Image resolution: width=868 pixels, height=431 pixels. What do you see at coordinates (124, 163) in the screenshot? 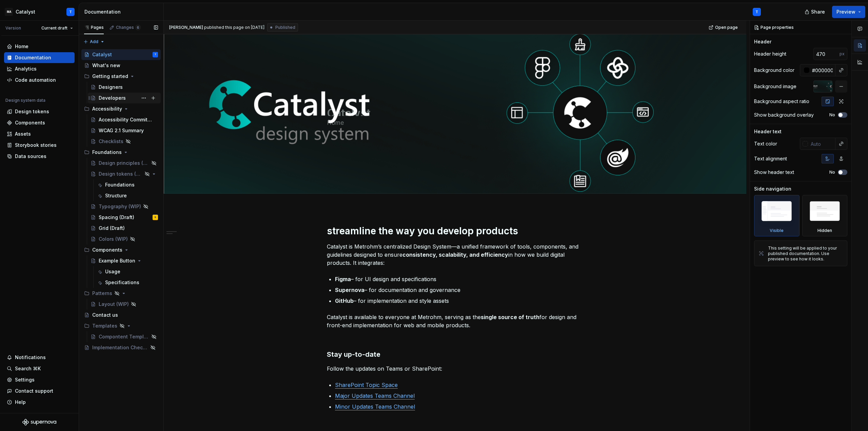
I see `a: Design principles (WIP)` at bounding box center [124, 163].